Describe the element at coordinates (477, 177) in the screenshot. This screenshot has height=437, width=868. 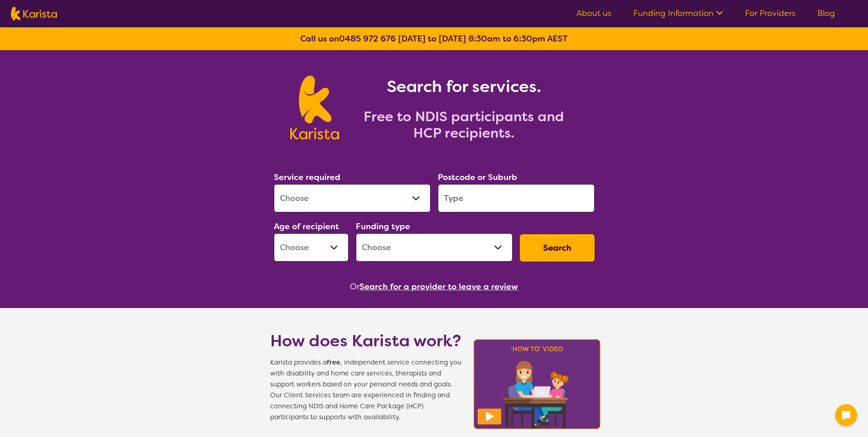
I see `label: Postcode or Suburb` at that location.